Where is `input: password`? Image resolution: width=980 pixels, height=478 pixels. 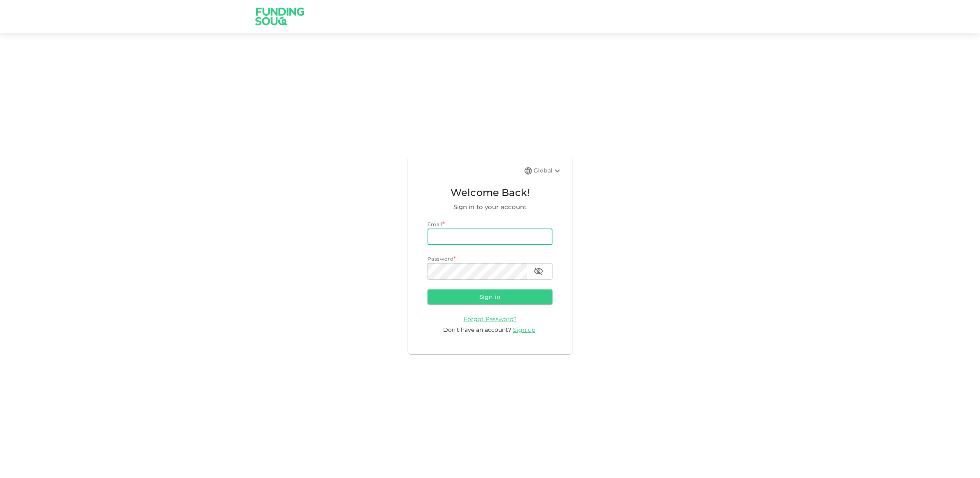
input: password is located at coordinates (478, 272).